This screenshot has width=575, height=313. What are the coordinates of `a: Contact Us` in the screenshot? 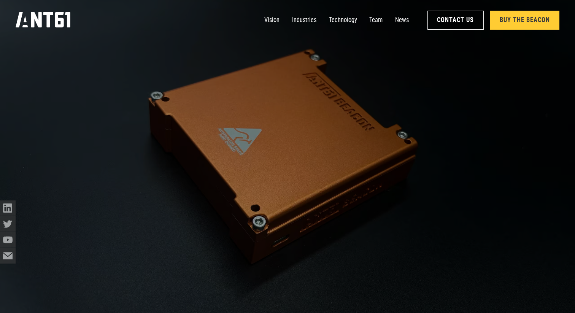 It's located at (455, 20).